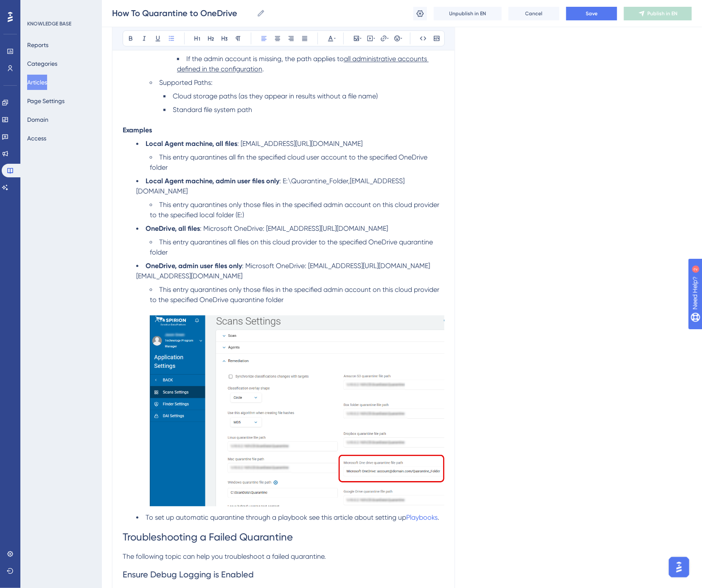 The image size is (702, 588). I want to click on span: If the admin account is missing, the path applies to, so click(265, 59).